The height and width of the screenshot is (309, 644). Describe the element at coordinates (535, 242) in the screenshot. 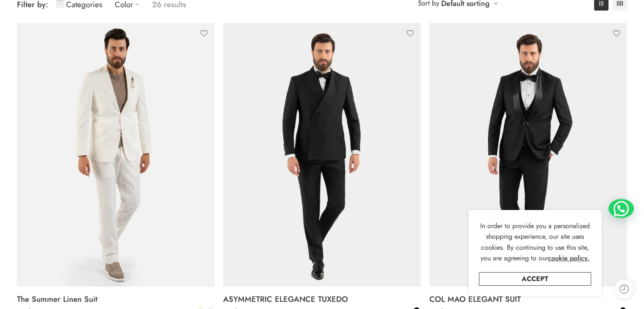

I see `span: In order to provide you a personalized shopping experience, our site uses cookies. By continuing ...` at that location.